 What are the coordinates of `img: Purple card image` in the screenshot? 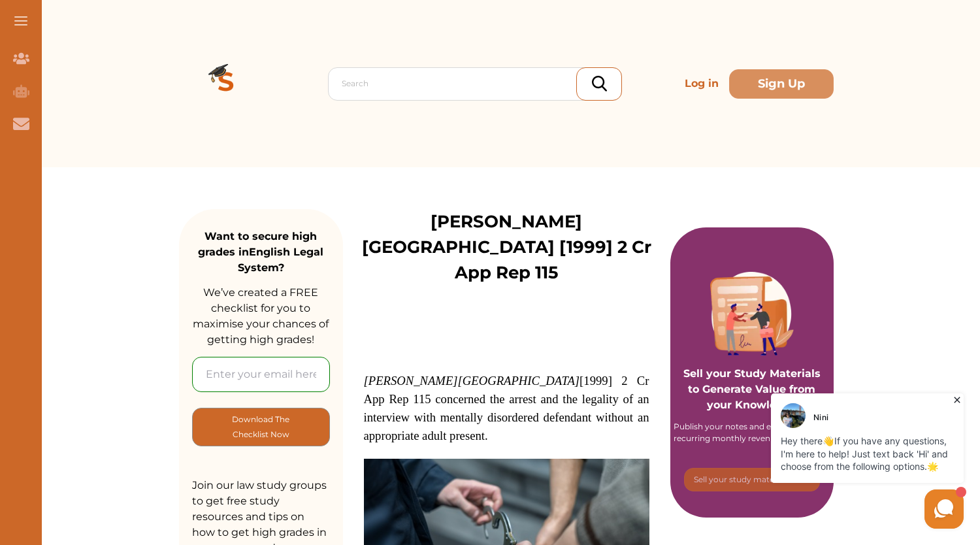 It's located at (752, 314).